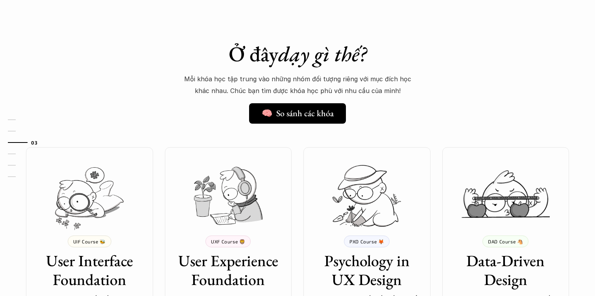 This screenshot has width=595, height=296. What do you see at coordinates (228, 242) in the screenshot?
I see `p: UXF Course 🦁` at bounding box center [228, 242].